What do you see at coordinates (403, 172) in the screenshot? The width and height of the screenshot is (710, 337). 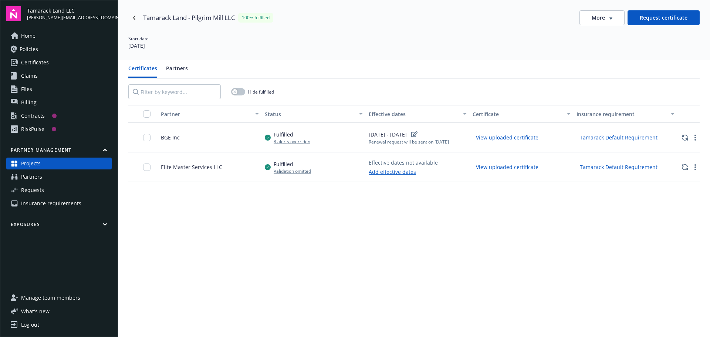 I see `a: Add effective dates` at bounding box center [403, 172].